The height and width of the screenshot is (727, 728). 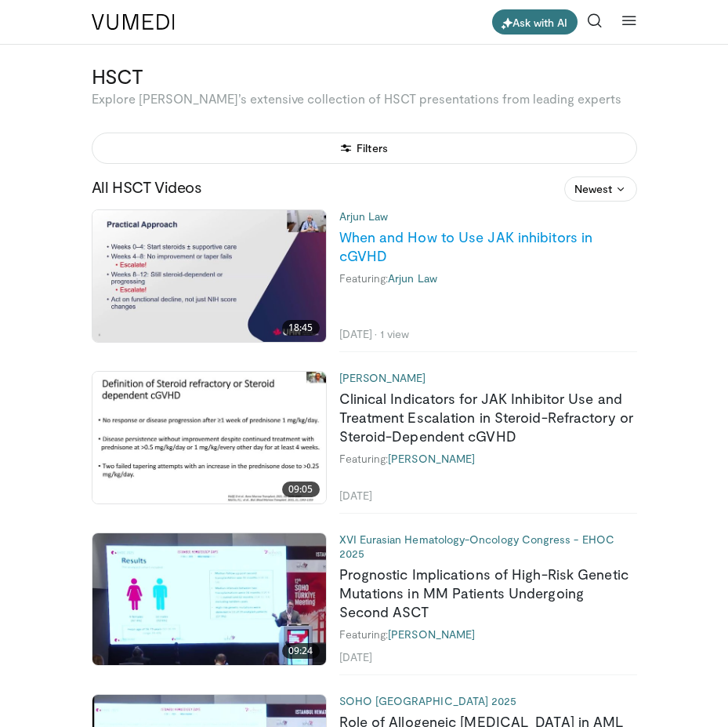 I want to click on img: VuMedi Logo, so click(x=134, y=22).